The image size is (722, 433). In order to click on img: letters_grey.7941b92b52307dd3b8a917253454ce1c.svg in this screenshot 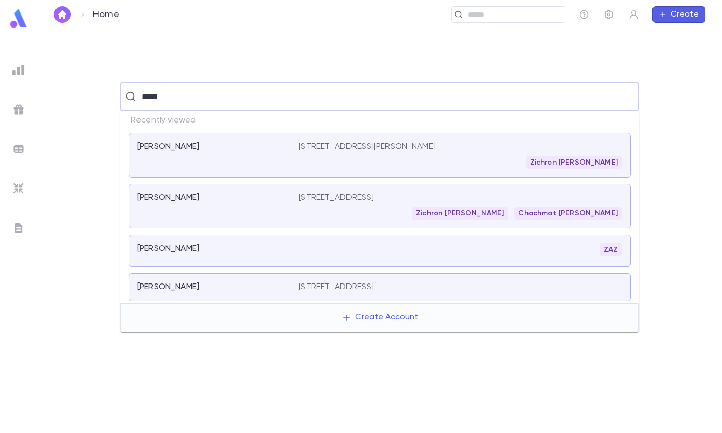, I will do `click(19, 228)`.